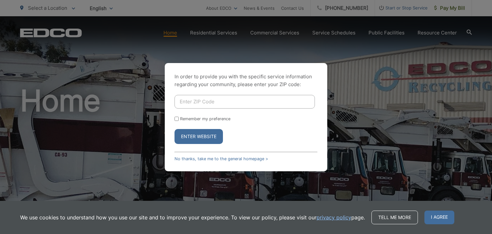 The image size is (492, 234). What do you see at coordinates (334, 217) in the screenshot?
I see `a: privacy policy` at bounding box center [334, 217].